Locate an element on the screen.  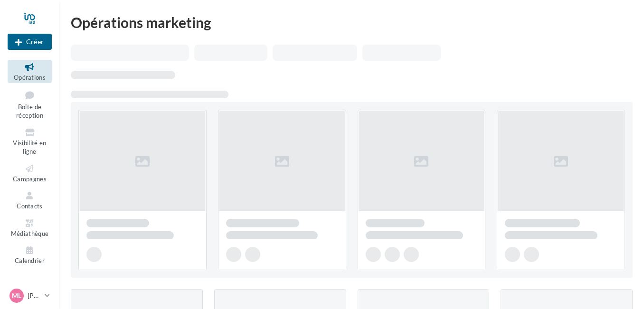
span: Contacts is located at coordinates (30, 206).